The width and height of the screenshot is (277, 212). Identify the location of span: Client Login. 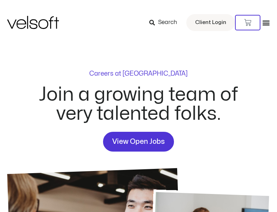
(211, 23).